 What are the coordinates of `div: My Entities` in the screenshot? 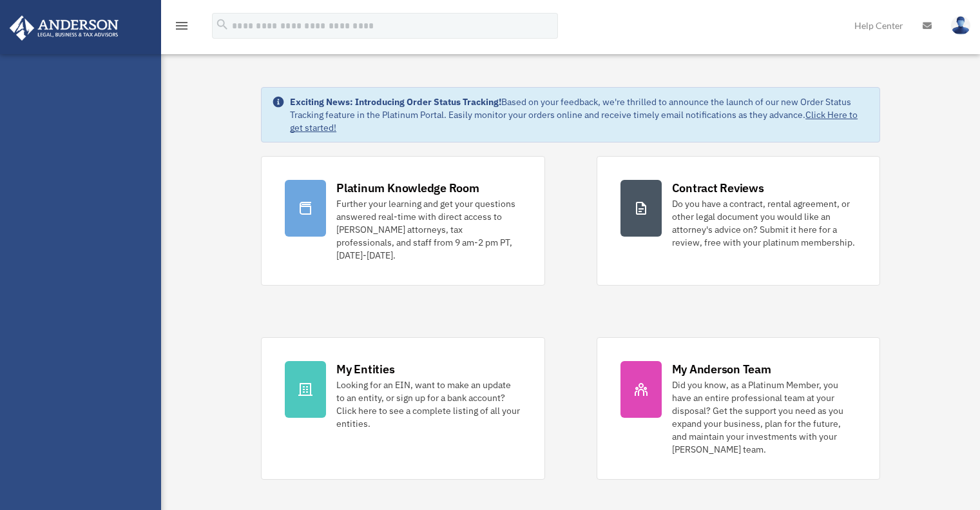 It's located at (365, 368).